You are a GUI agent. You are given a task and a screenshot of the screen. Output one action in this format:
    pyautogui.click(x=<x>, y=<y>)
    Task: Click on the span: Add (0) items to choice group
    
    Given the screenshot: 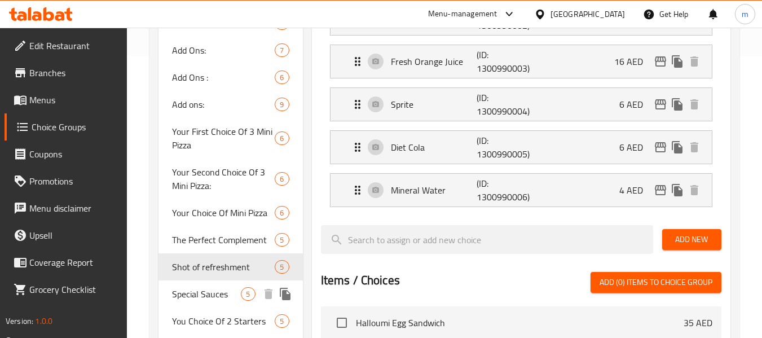 What is the action you would take?
    pyautogui.click(x=656, y=282)
    